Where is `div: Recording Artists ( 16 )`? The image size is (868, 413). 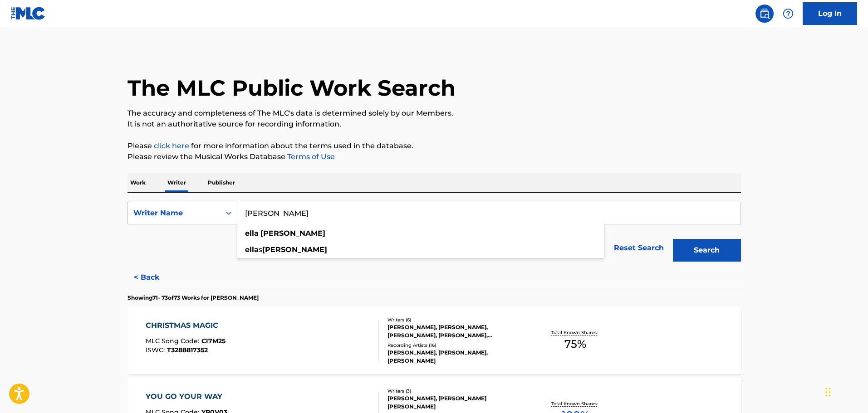
div: Recording Artists ( 16 ) is located at coordinates (456, 345).